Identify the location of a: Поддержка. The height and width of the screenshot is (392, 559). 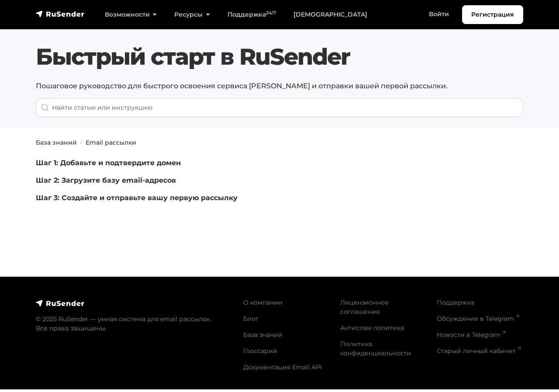
(455, 302).